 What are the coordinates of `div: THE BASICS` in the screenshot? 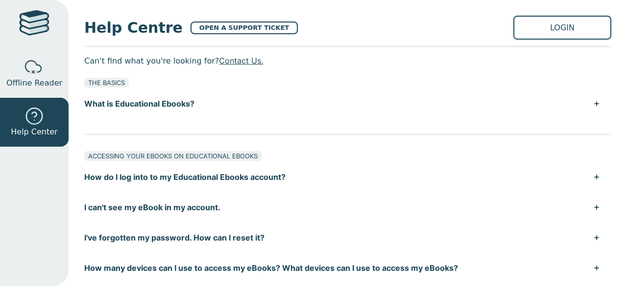 It's located at (106, 83).